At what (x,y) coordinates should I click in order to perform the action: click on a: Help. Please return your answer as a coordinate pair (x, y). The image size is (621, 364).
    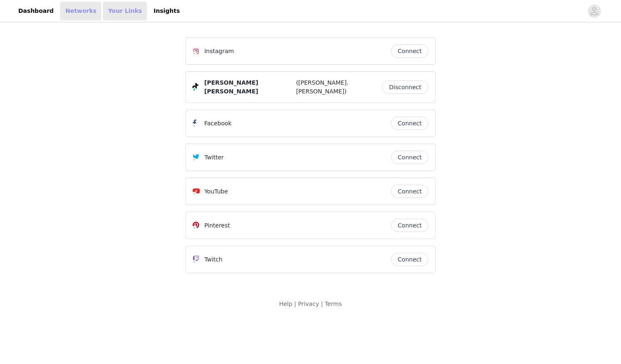
    Looking at the image, I should click on (286, 304).